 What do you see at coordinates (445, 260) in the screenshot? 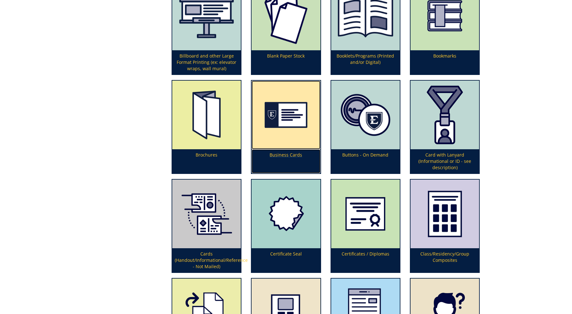
I see `p: Class/Residency/Group Composites` at bounding box center [445, 260].